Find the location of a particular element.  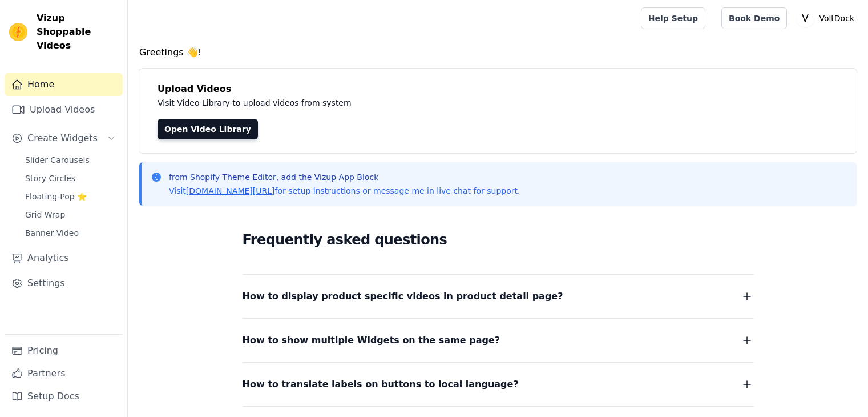

span: Story Circles is located at coordinates (50, 178).